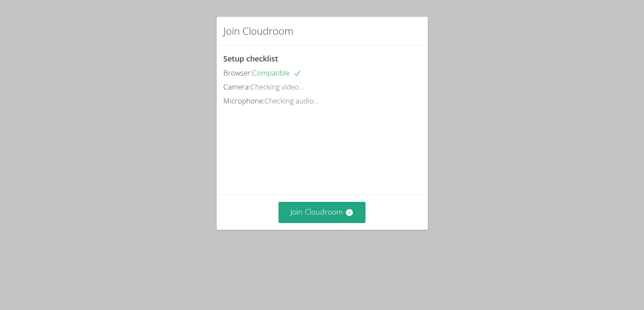 This screenshot has height=310, width=644. Describe the element at coordinates (277, 72) in the screenshot. I see `span: Compatible` at that location.